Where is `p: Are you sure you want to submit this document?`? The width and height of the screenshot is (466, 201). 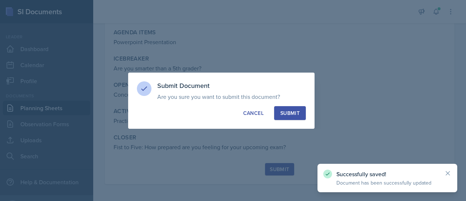
p: Are you sure you want to submit this document? is located at coordinates (232, 96).